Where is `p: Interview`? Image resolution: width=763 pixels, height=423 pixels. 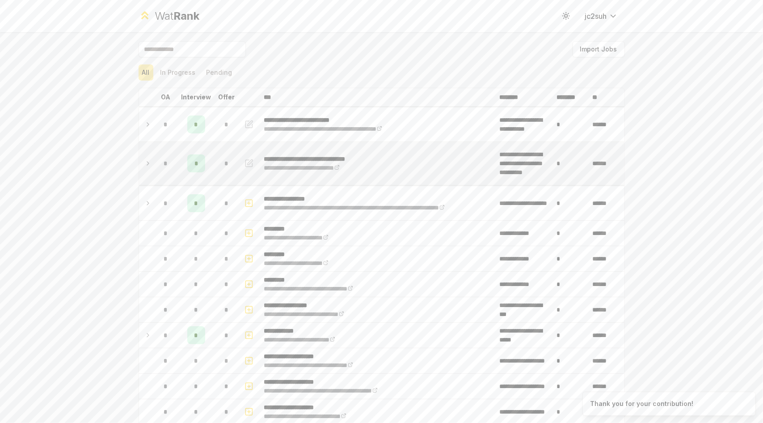 p: Interview is located at coordinates (196, 97).